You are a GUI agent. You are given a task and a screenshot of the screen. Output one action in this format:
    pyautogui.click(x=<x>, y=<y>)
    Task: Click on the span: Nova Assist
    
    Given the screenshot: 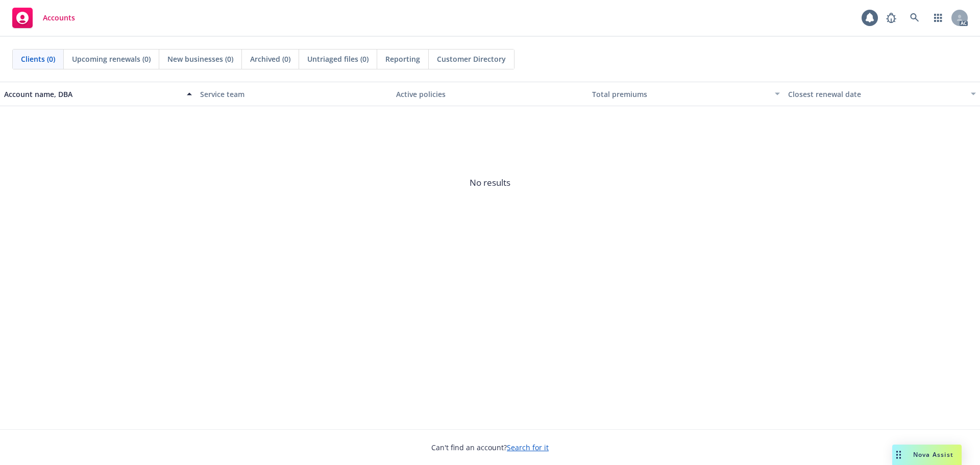 What is the action you would take?
    pyautogui.click(x=933, y=455)
    